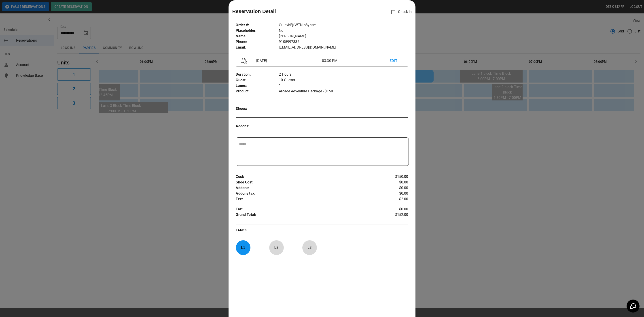 The image size is (644, 317). Describe the element at coordinates (344, 42) in the screenshot. I see `p: 9105997885` at that location.